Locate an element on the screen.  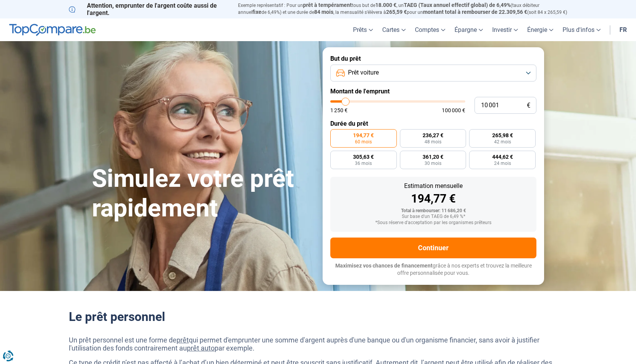
span: 36 mois is located at coordinates (364, 163).